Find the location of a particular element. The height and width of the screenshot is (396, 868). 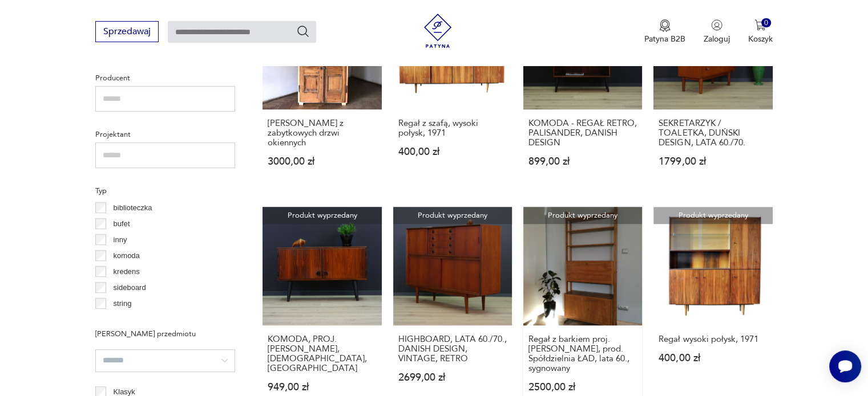

p: 2699,00 zł is located at coordinates (453, 378).